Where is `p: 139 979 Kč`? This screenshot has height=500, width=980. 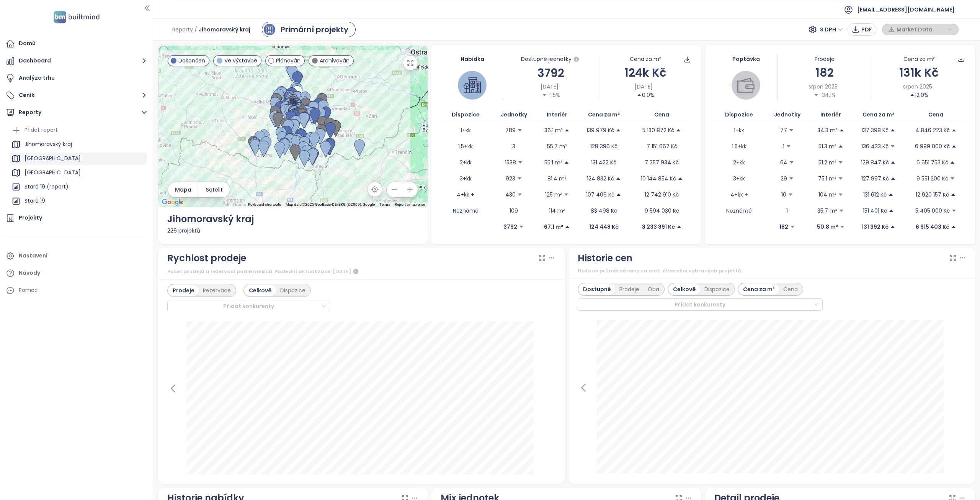
p: 139 979 Kč is located at coordinates (601, 130).